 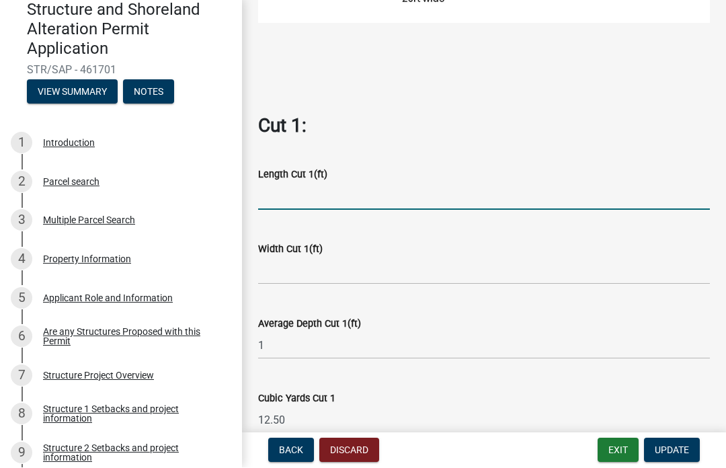 What do you see at coordinates (71, 182) in the screenshot?
I see `div: Parcel search` at bounding box center [71, 182].